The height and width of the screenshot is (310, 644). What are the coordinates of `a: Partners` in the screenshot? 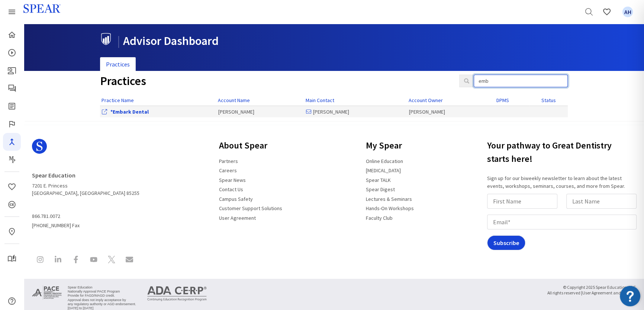 It's located at (228, 161).